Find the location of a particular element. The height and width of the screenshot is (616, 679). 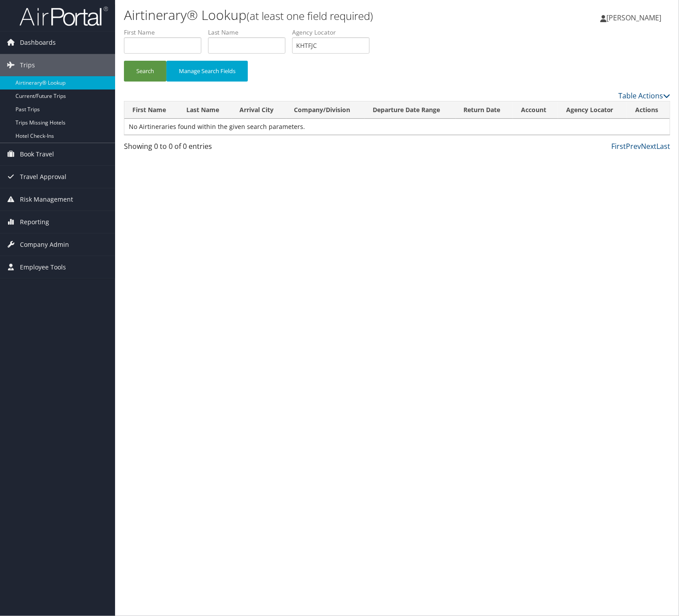

span: Travel Approval is located at coordinates (43, 177).